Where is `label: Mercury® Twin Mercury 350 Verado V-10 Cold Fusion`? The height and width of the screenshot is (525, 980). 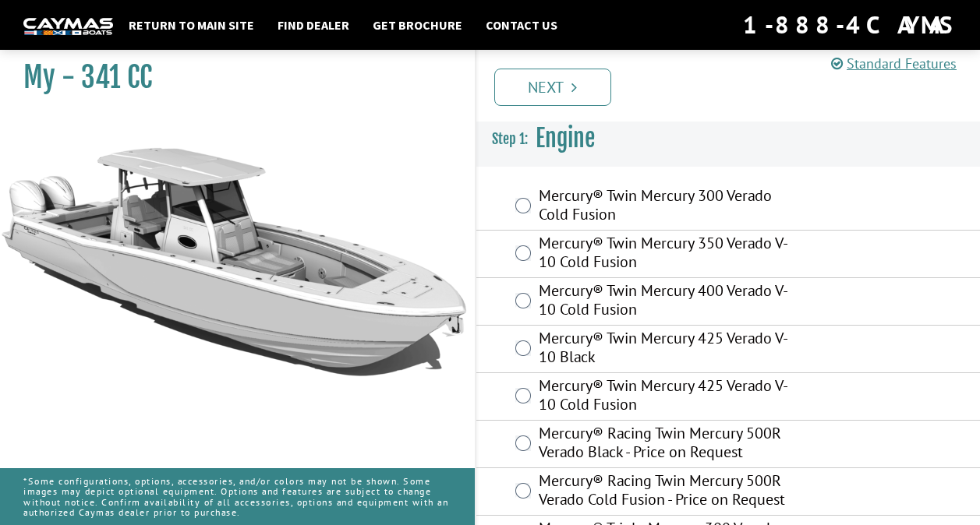 label: Mercury® Twin Mercury 350 Verado V-10 Cold Fusion is located at coordinates (671, 254).